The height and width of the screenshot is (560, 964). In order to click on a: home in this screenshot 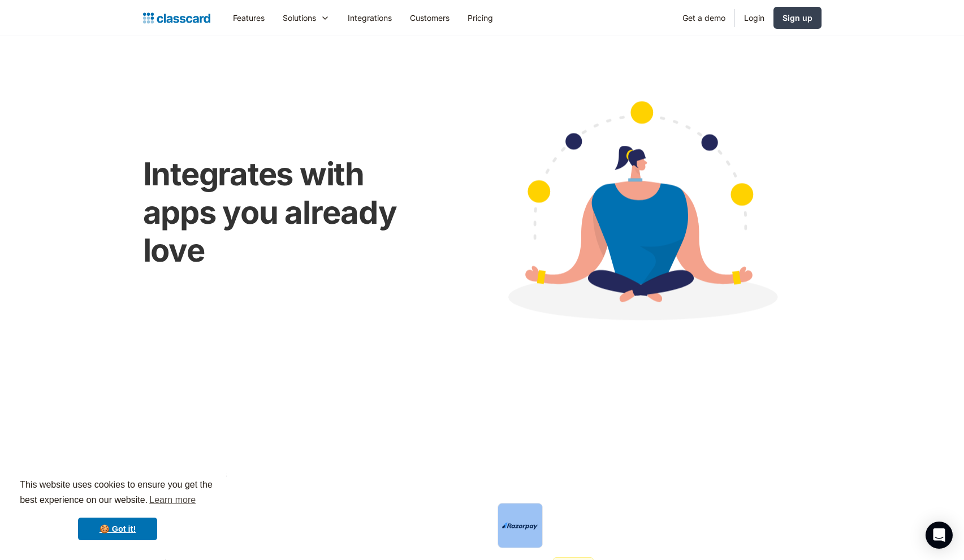, I will do `click(177, 18)`.